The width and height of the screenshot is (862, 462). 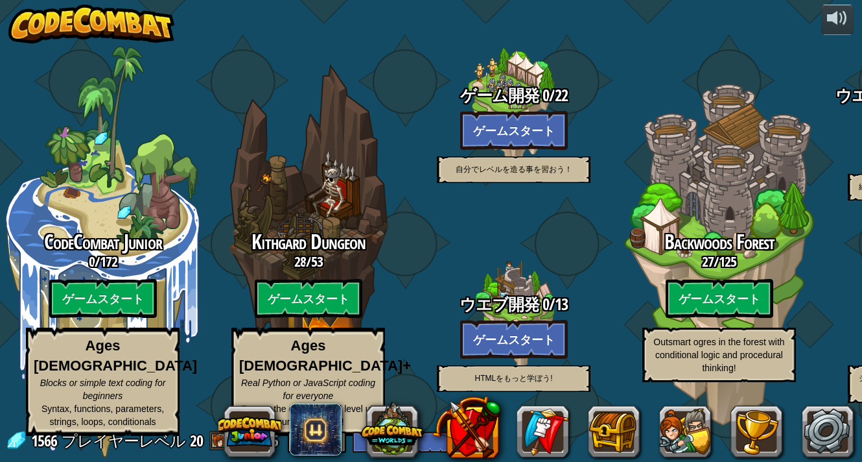 I want to click on span: 自分でレベルを造る事を習おう！, so click(x=514, y=169).